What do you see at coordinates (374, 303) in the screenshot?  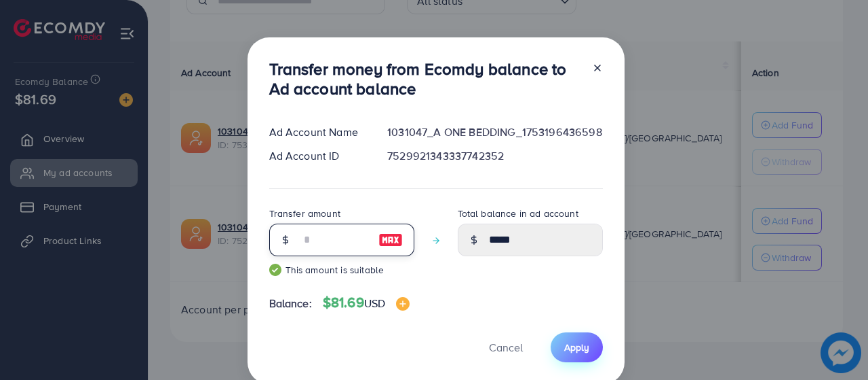 I see `span: USD` at bounding box center [374, 303].